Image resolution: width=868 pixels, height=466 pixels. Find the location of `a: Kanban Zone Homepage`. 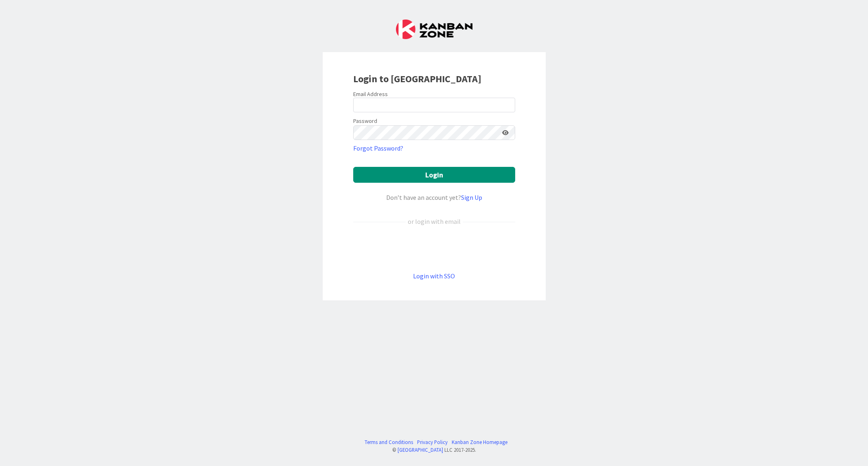

a: Kanban Zone Homepage is located at coordinates (479, 442).